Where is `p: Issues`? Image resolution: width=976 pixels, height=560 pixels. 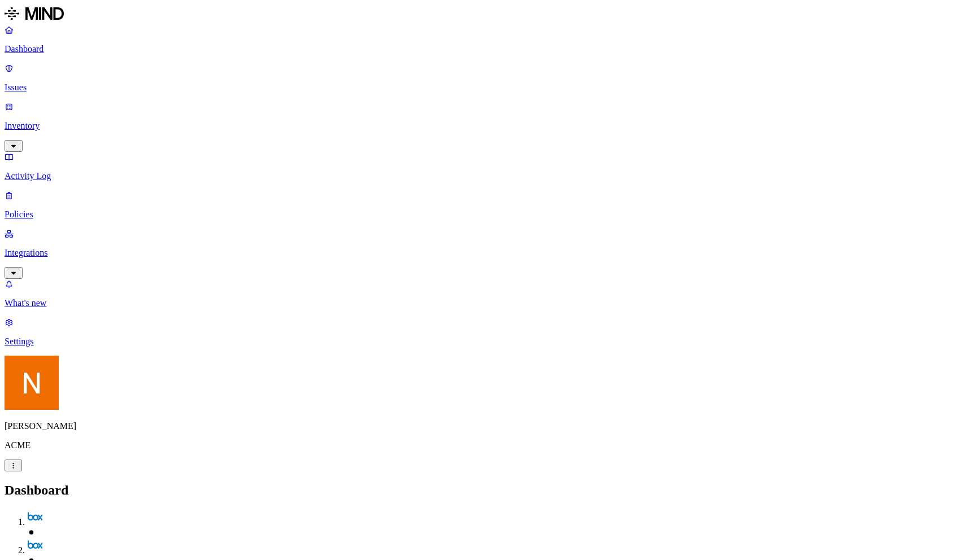
p: Issues is located at coordinates (488, 88).